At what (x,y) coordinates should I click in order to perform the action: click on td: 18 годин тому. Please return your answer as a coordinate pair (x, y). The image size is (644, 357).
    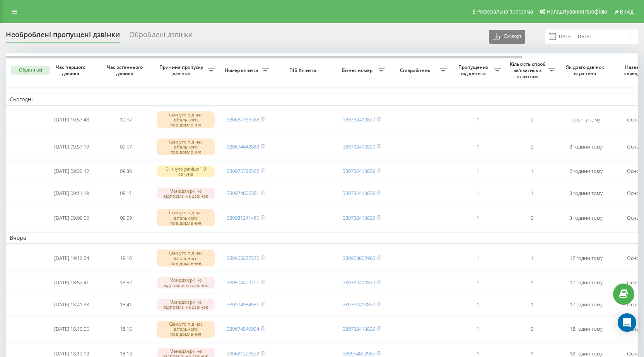
    Looking at the image, I should click on (586, 329).